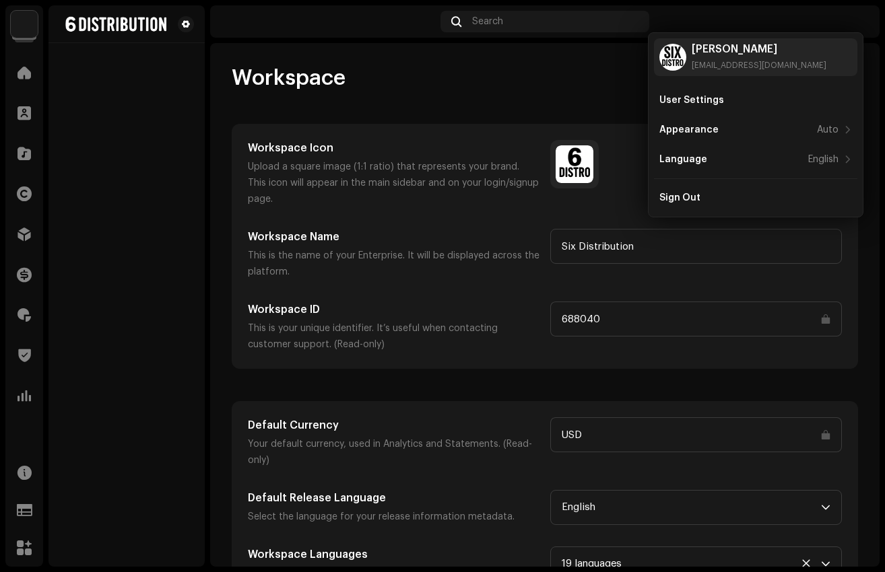 The width and height of the screenshot is (885, 572). I want to click on h5: Default Release Language, so click(393, 498).